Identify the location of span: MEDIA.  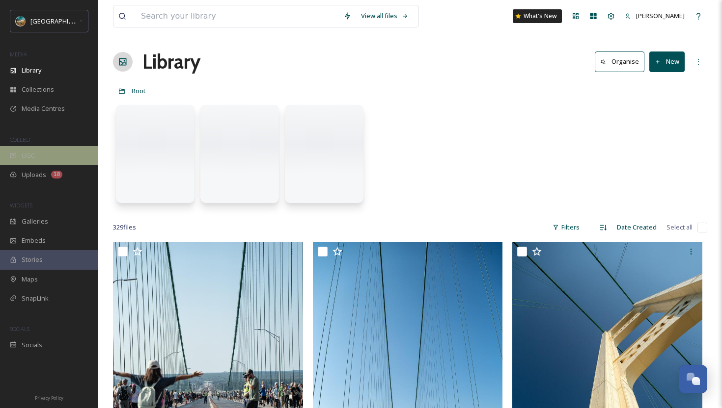
(18, 54).